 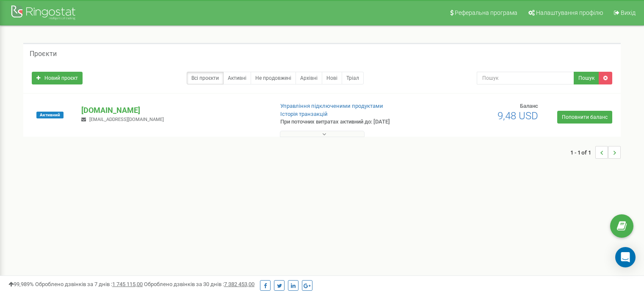 What do you see at coordinates (89, 284) in the screenshot?
I see `span: Оброблено дзвінків за 7 днів :` at bounding box center [89, 284].